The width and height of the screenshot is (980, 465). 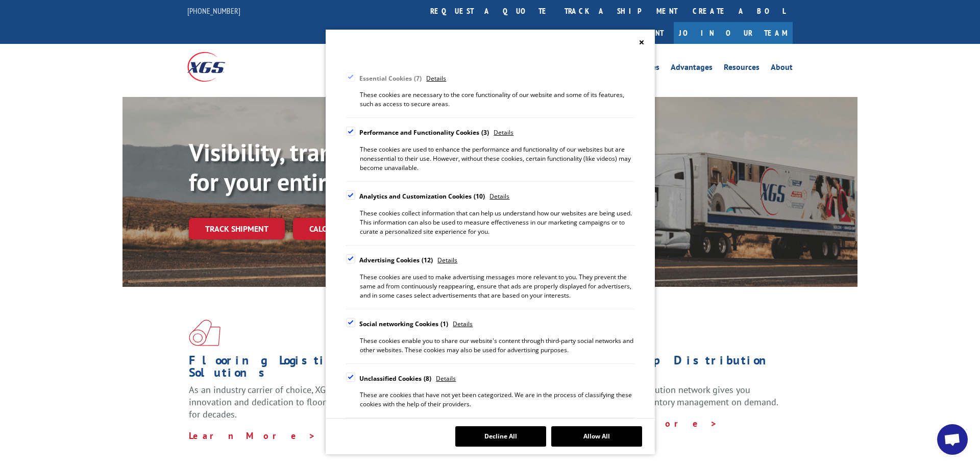 I want to click on button: Allow All, so click(x=597, y=437).